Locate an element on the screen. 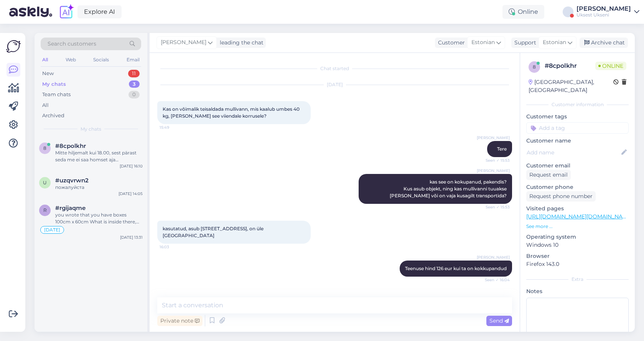 This screenshot has height=341, width=644. div: Team chats is located at coordinates (56, 94).